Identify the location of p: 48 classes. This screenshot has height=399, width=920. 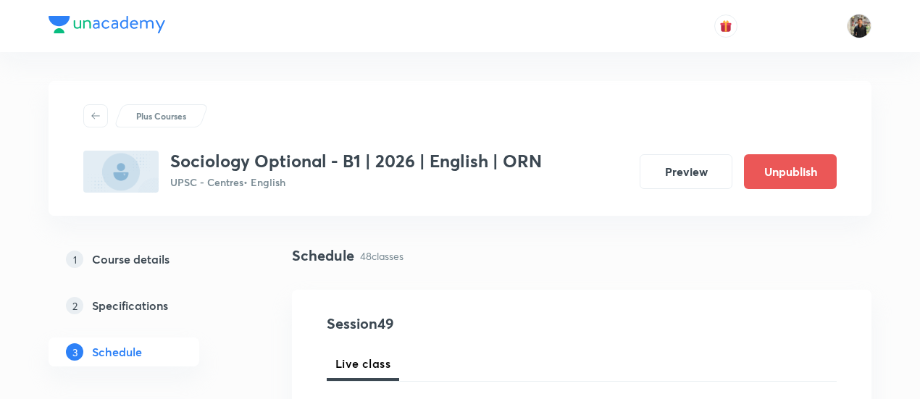
(382, 256).